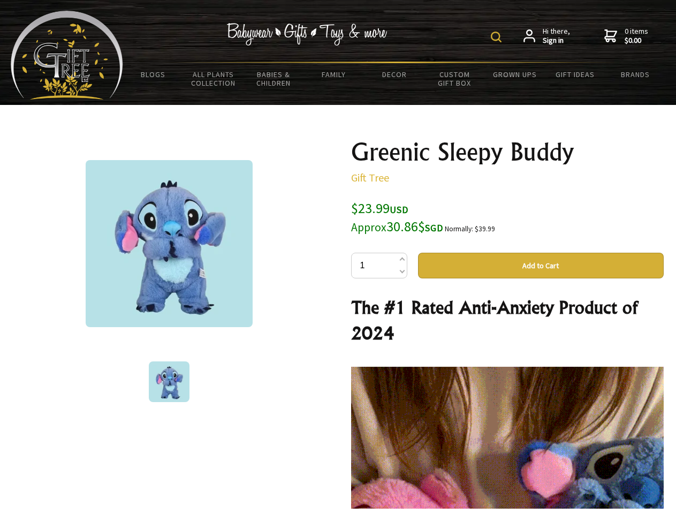  Describe the element at coordinates (397, 217) in the screenshot. I see `span: $23.99 30.86$` at that location.